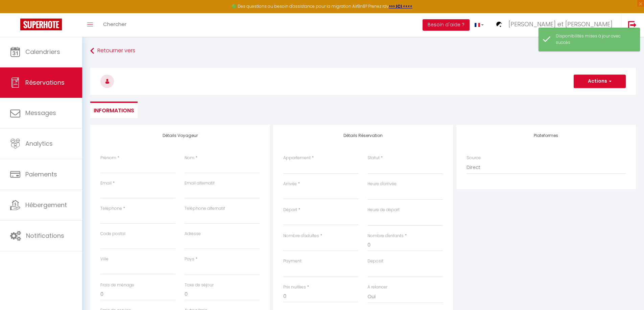 This screenshot has width=644, height=310. Describe the element at coordinates (200, 183) in the screenshot. I see `label: Email alternatif` at that location.